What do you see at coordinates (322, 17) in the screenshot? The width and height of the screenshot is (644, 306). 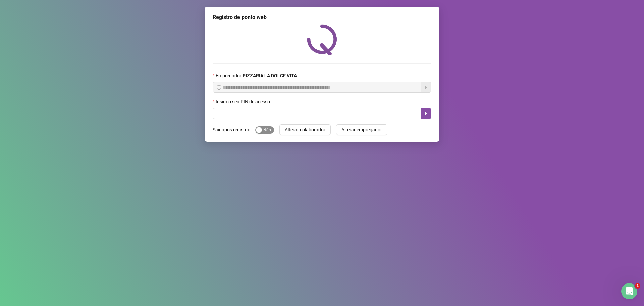 I see `div: Registro de ponto web` at bounding box center [322, 17].